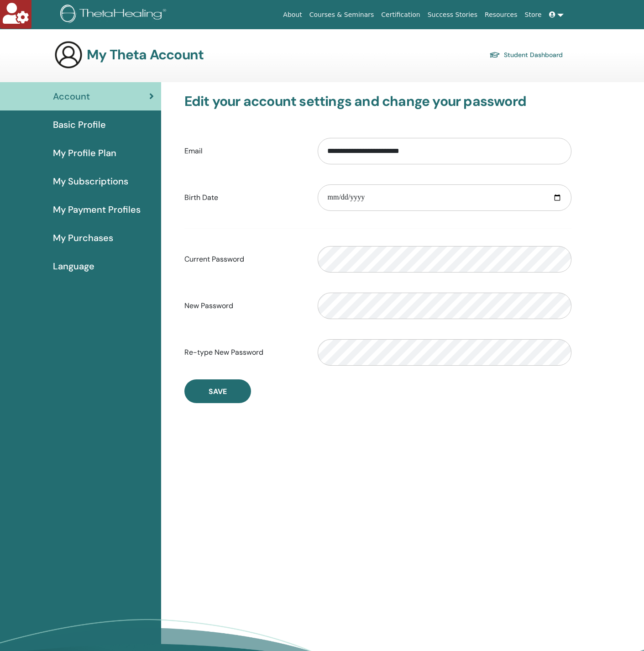 The width and height of the screenshot is (644, 651). Describe the element at coordinates (85, 153) in the screenshot. I see `span: My Profile Plan` at that location.